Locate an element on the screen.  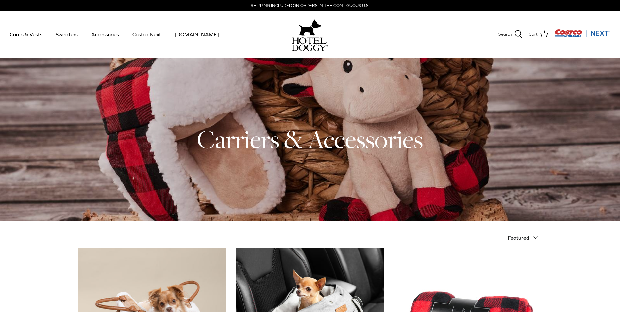
a: Accessories is located at coordinates (105, 34).